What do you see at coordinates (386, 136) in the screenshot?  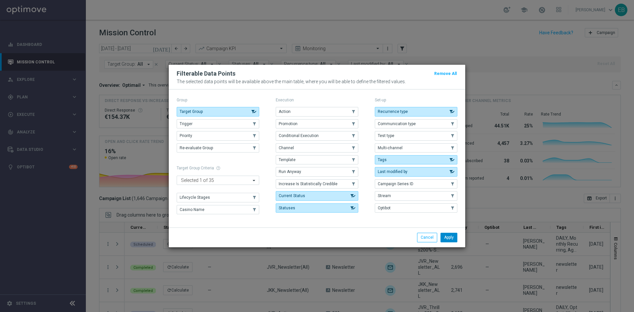 I see `span: Test type` at bounding box center [386, 136].